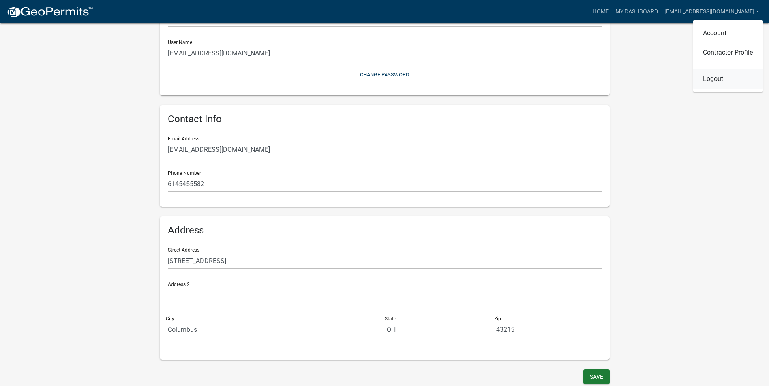  Describe the element at coordinates (727, 79) in the screenshot. I see `a: Logout` at that location.